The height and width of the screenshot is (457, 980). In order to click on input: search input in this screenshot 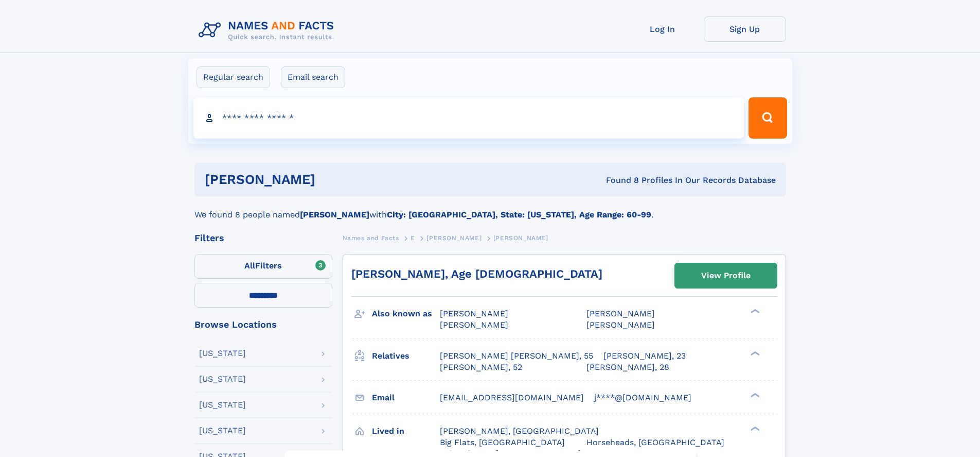, I will do `click(469, 118)`.